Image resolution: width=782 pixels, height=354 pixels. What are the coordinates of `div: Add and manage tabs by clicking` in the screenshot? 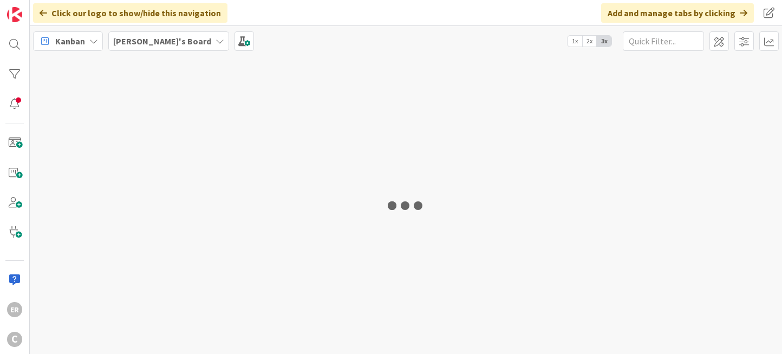 It's located at (677, 13).